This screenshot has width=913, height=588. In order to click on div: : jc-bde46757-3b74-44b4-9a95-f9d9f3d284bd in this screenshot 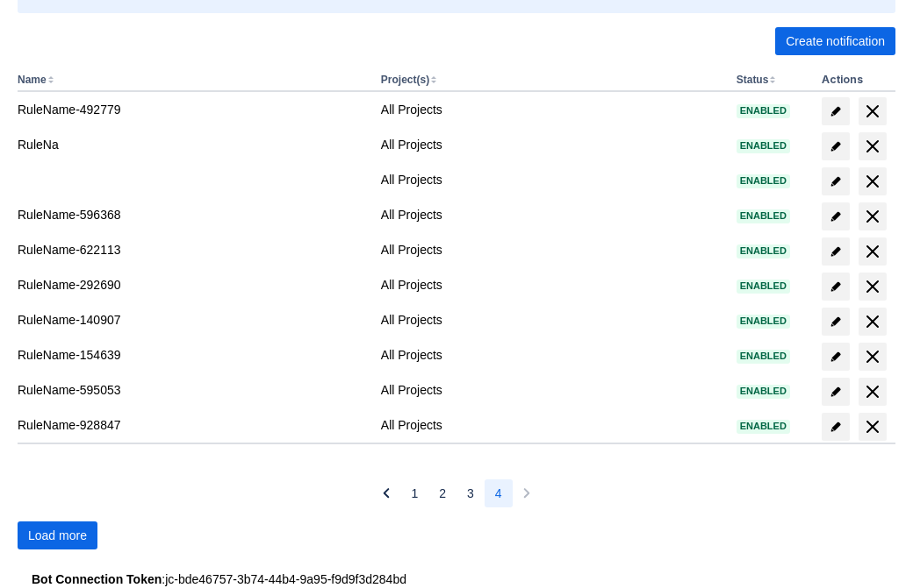, I will do `click(456, 580)`.